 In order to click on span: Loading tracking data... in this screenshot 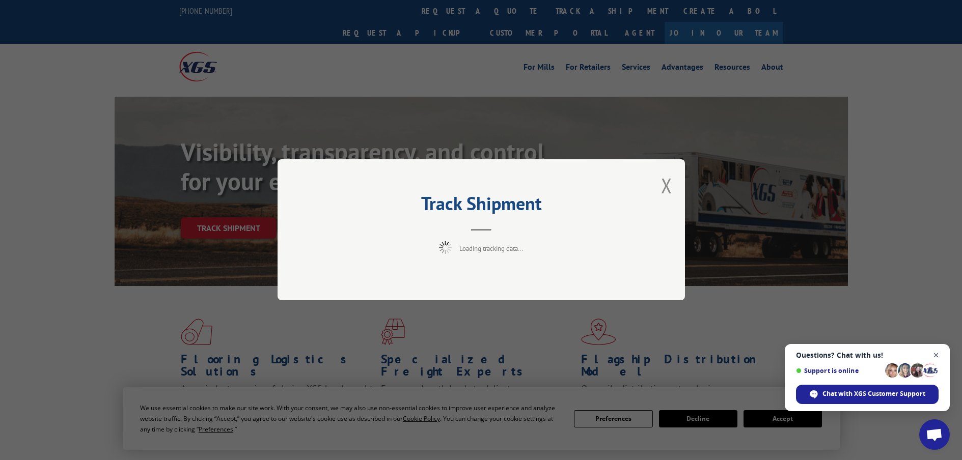, I will do `click(491, 249)`.